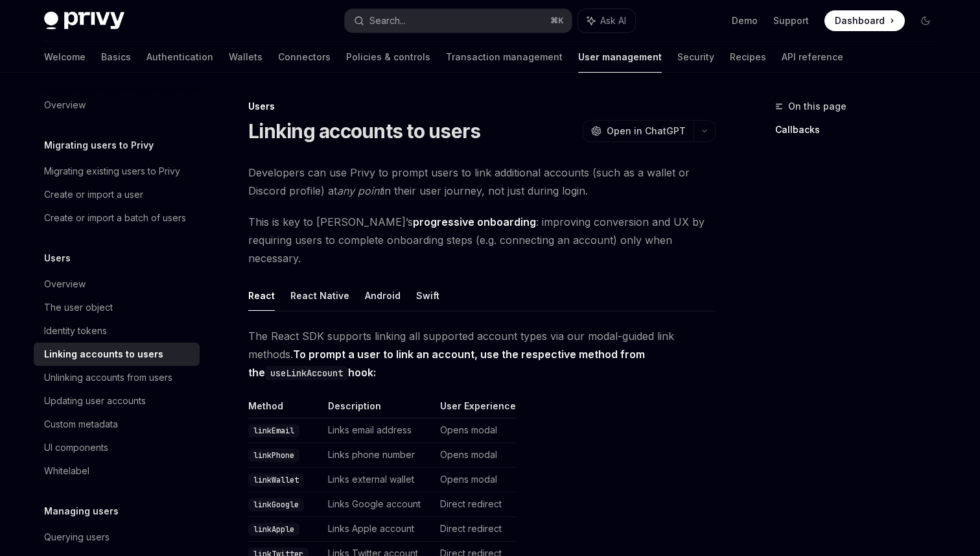 This screenshot has height=556, width=980. I want to click on span: The React SDK supports linking all supported account types via our modal-guided link methods., so click(482, 354).